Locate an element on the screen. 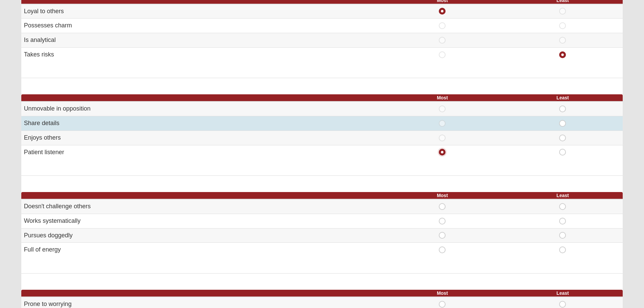  td: Possesses charm is located at coordinates (202, 26).